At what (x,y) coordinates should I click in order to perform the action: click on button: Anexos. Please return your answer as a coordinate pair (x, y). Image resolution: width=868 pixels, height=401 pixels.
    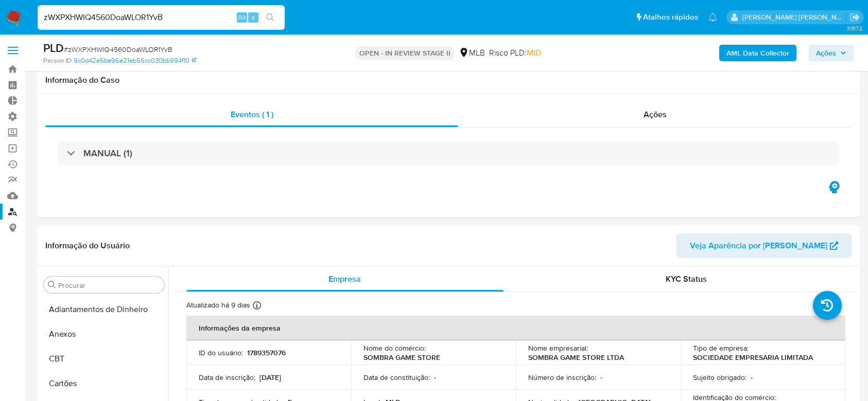
    Looking at the image, I should click on (104, 334).